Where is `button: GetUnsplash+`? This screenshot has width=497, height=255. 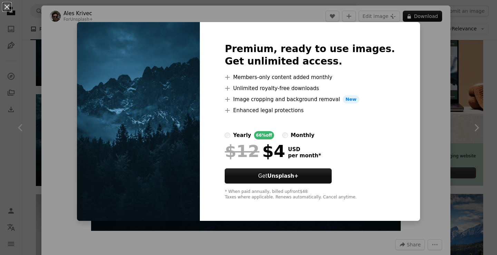 button: GetUnsplash+ is located at coordinates (278, 176).